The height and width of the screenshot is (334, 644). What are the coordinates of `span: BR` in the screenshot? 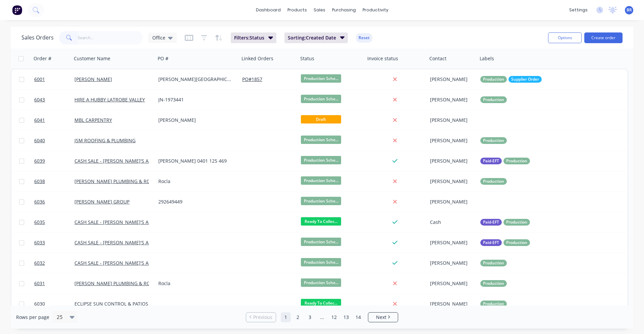 It's located at (629, 10).